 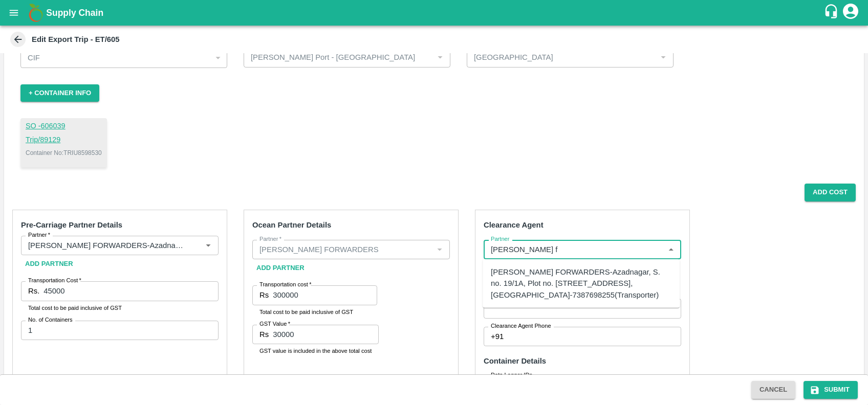 What do you see at coordinates (515, 361) in the screenshot?
I see `strong: Container Details` at bounding box center [515, 361].